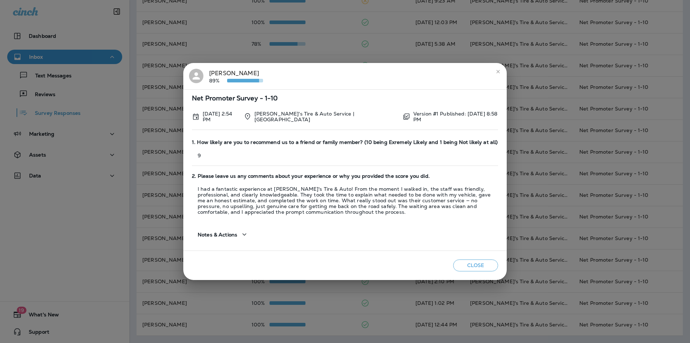  Describe the element at coordinates (345, 98) in the screenshot. I see `span: Net Promoter Survey - 1-10` at that location.